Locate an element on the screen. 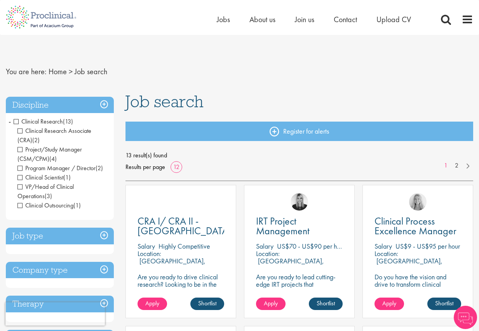  a: Upload CV is located at coordinates (393, 19).